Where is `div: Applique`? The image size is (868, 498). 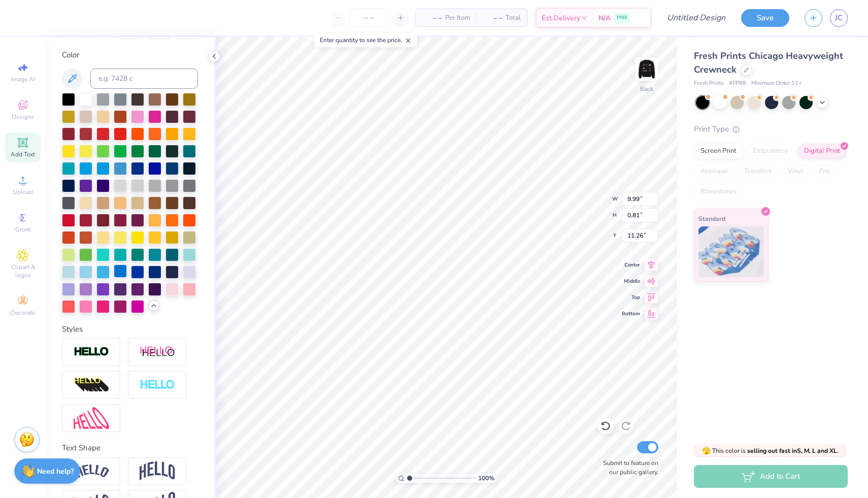 div: Applique is located at coordinates (714, 171).